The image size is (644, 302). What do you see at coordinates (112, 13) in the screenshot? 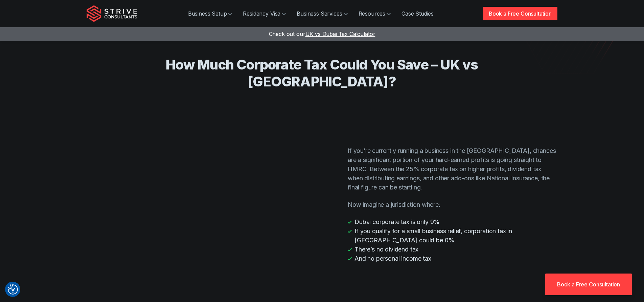
I see `a: Strive Consultants` at bounding box center [112, 13].